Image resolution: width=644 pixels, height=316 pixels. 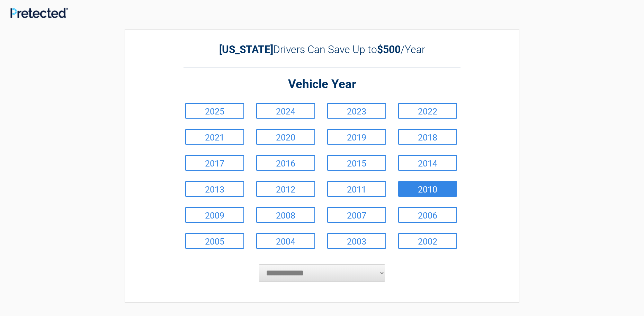 What do you see at coordinates (428, 163) in the screenshot?
I see `a: 2014` at bounding box center [428, 163].